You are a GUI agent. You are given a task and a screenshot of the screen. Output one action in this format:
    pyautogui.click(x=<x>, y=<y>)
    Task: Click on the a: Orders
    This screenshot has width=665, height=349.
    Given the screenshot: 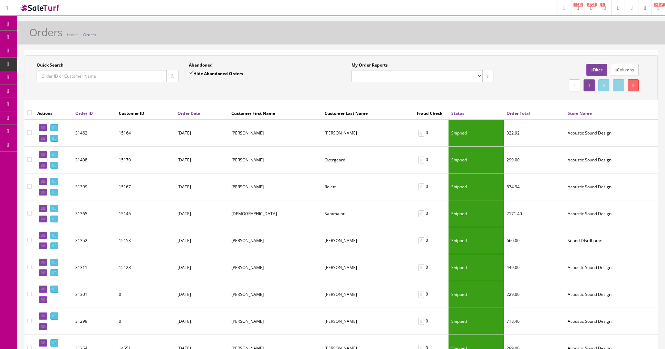 What is the action you would take?
    pyautogui.click(x=89, y=35)
    